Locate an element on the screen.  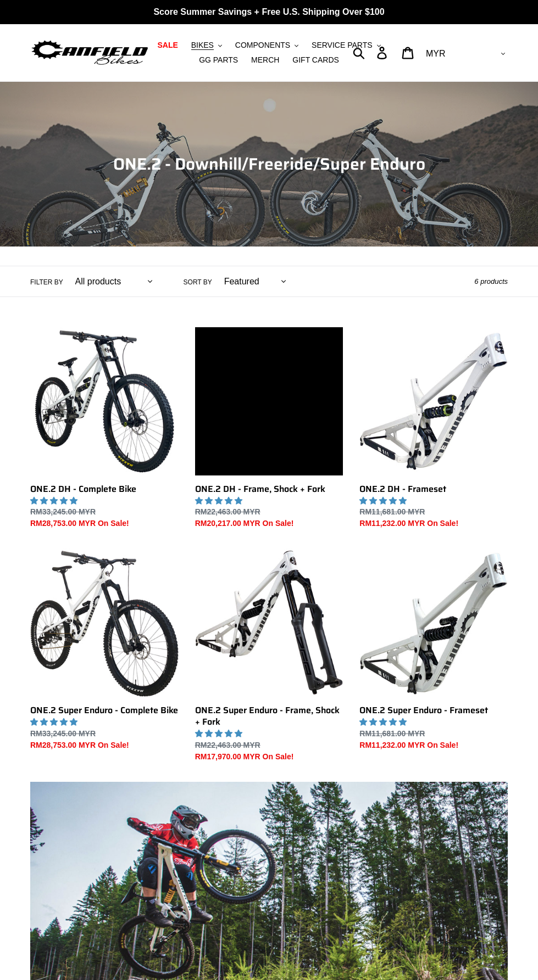
button: BIKES is located at coordinates (207, 45).